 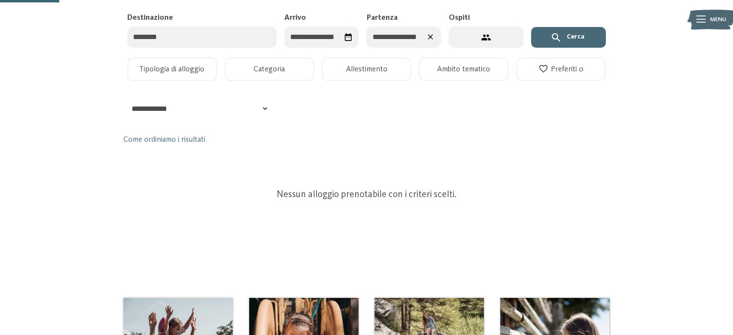 I want to click on button: Preferiti 0, so click(x=561, y=69).